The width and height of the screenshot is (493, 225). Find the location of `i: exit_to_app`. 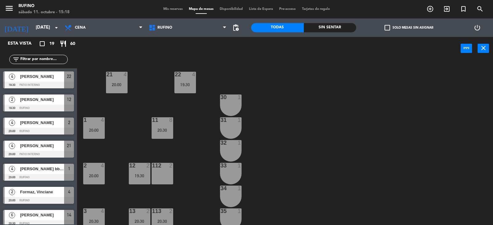

i: exit_to_app is located at coordinates (447, 9).